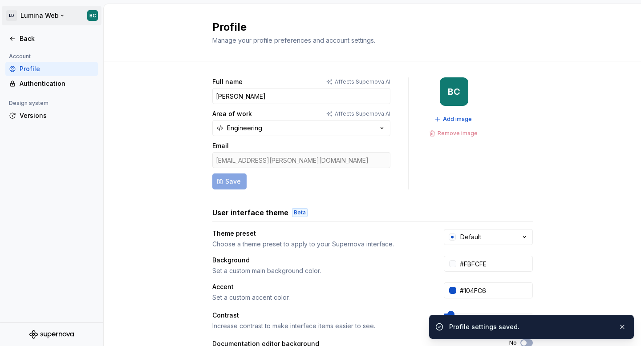 The height and width of the screenshot is (346, 641). Describe the element at coordinates (320, 234) in the screenshot. I see `div: Theme preset` at that location.